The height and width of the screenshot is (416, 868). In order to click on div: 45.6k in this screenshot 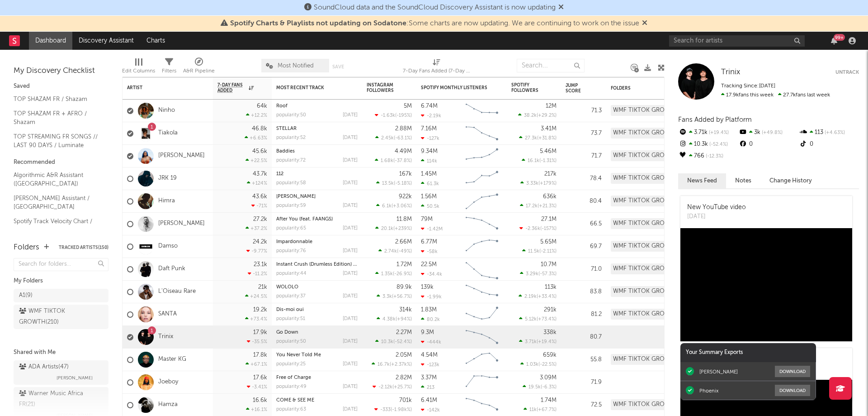, I will do `click(260, 151)`.